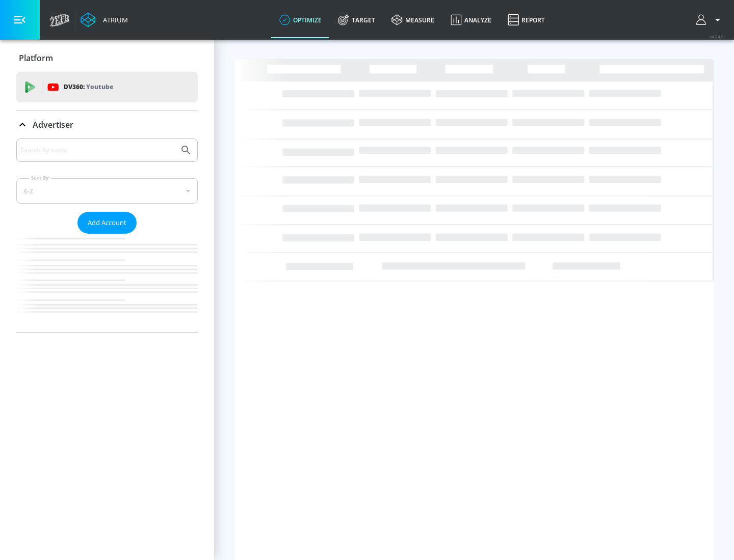  Describe the element at coordinates (53, 125) in the screenshot. I see `p: Advertiser` at that location.